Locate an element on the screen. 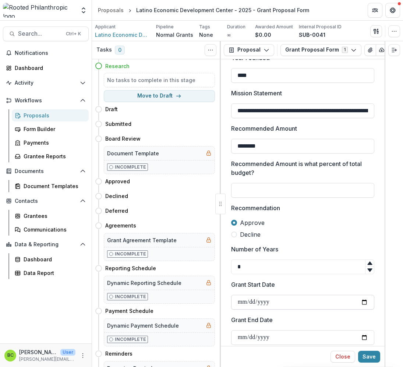 This screenshot has width=403, height=367. p: Duration is located at coordinates (236, 27).